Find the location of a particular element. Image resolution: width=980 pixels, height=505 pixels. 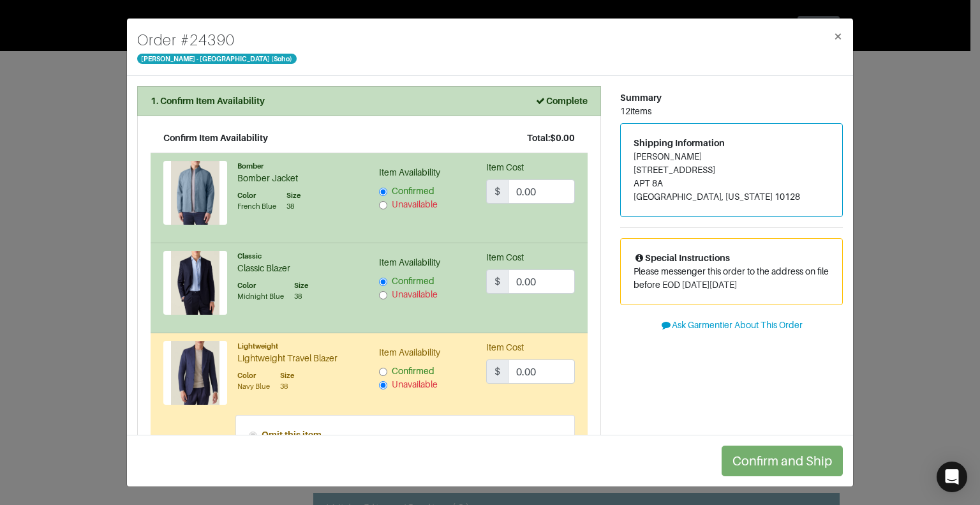

div: Summary is located at coordinates (731, 97).